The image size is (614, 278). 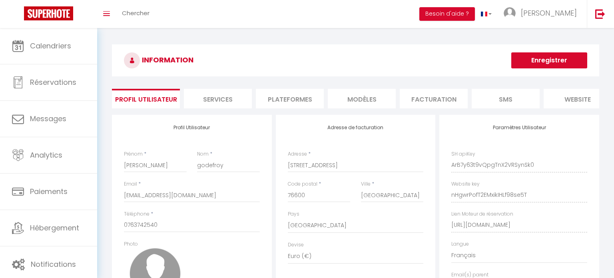 What do you see at coordinates (519, 127) in the screenshot?
I see `h4: Paramètres Utilisateur` at bounding box center [519, 127].